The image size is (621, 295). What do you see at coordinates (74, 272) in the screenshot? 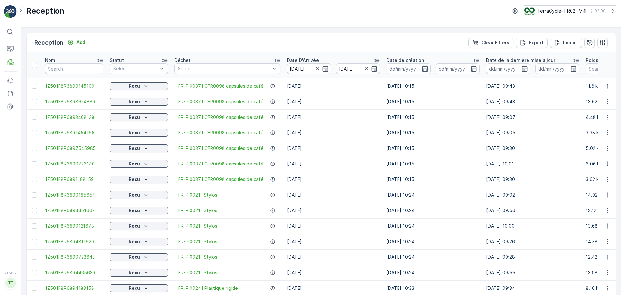
I see `span: 1Z501F8R6894465639` at bounding box center [74, 272].